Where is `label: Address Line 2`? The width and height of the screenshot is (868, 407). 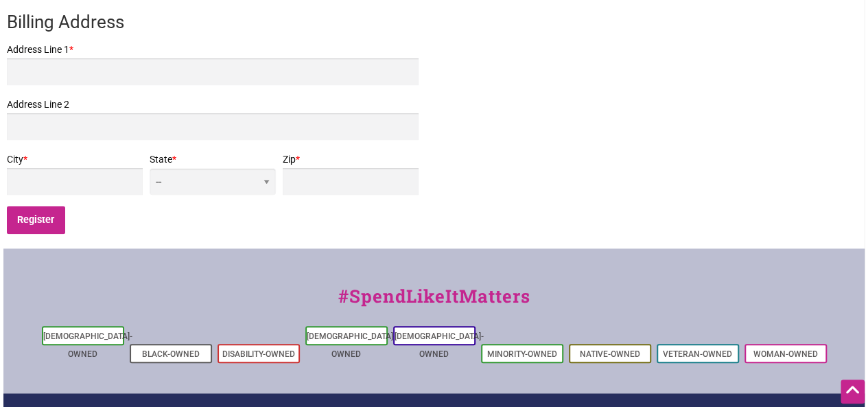
label: Address Line 2 is located at coordinates (212, 104).